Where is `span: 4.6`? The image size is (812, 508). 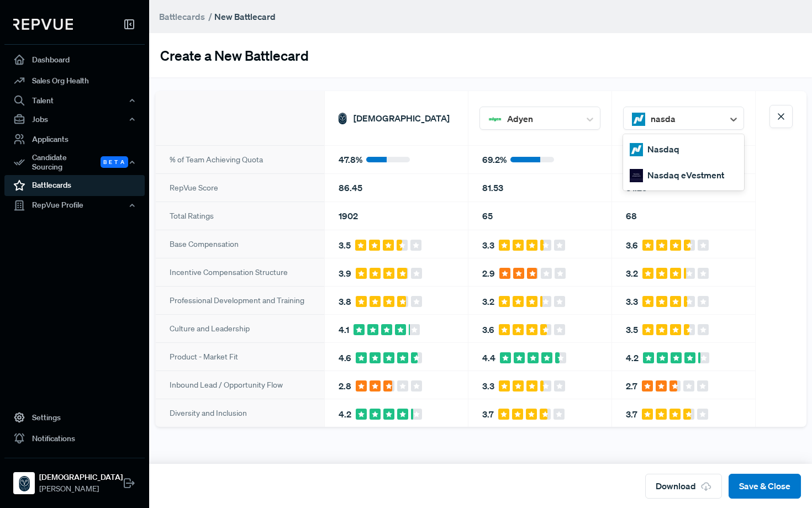
span: 4.6 is located at coordinates (345, 358).